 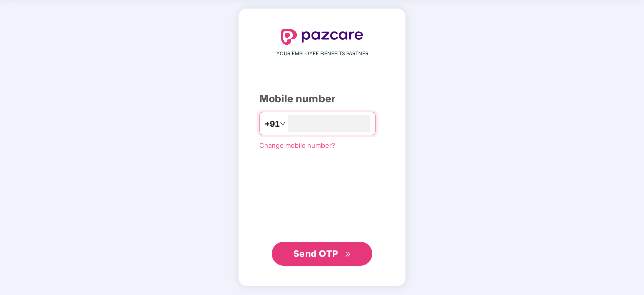 I want to click on img: logo, so click(x=322, y=37).